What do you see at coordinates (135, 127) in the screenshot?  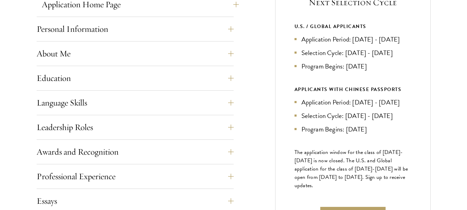 I see `button: Leadership Roles` at bounding box center [135, 127].